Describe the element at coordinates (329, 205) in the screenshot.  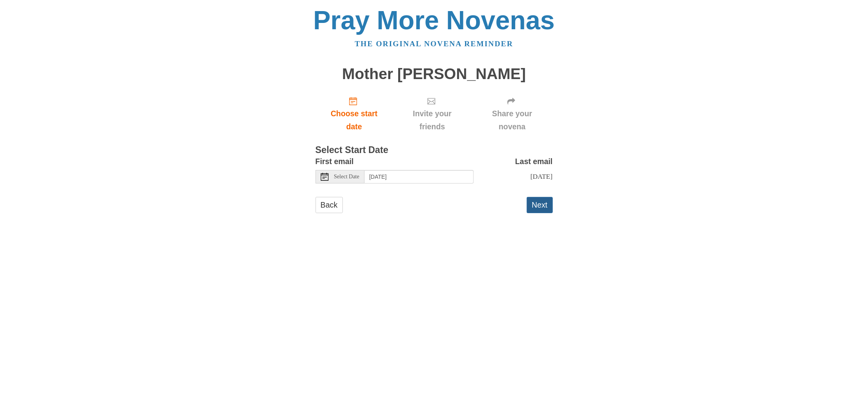
I see `a: Back` at that location.